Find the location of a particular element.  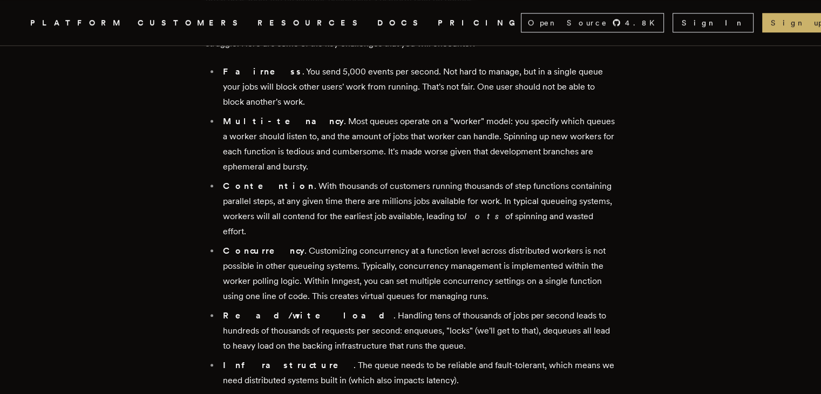

button: RESOURCES is located at coordinates (311, 23).